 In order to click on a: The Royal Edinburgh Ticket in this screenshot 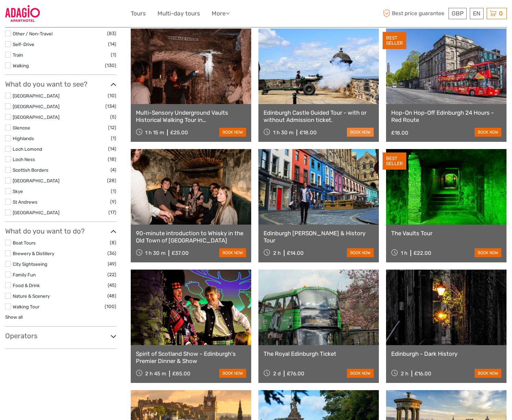, I will do `click(319, 354)`.